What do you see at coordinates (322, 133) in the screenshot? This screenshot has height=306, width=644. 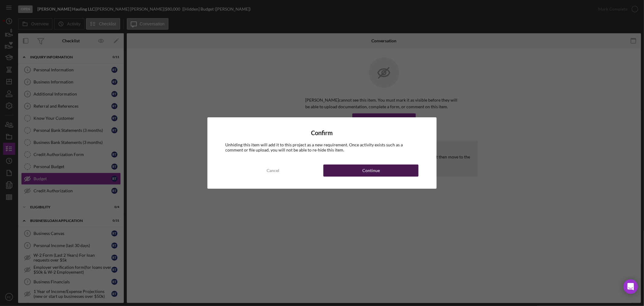 I see `h4: Confirm` at bounding box center [322, 133].